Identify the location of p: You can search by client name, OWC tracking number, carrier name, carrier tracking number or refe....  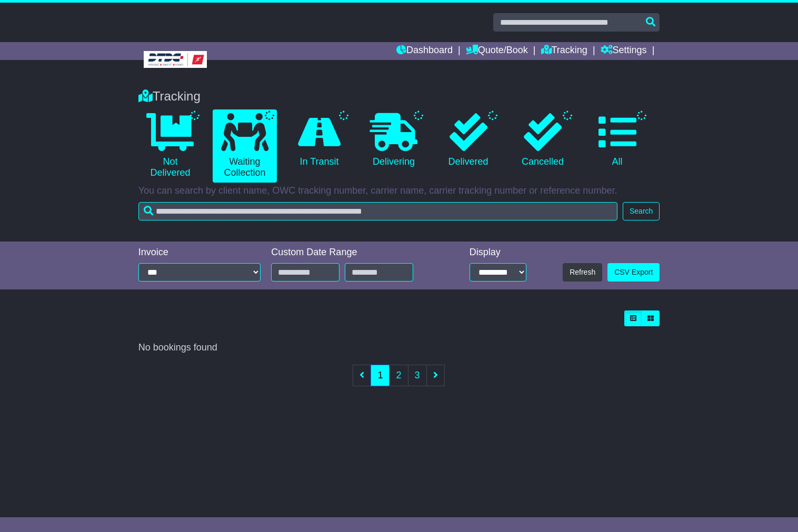
(399, 191).